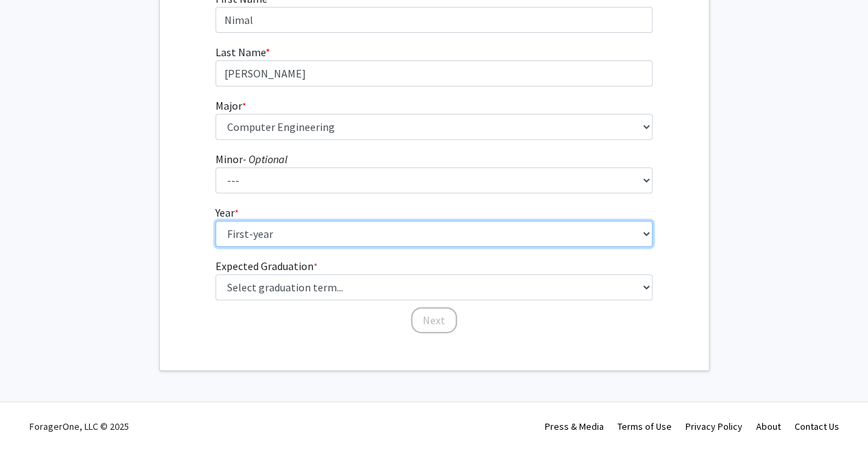 The height and width of the screenshot is (449, 868). I want to click on a: Terms of Use, so click(644, 426).